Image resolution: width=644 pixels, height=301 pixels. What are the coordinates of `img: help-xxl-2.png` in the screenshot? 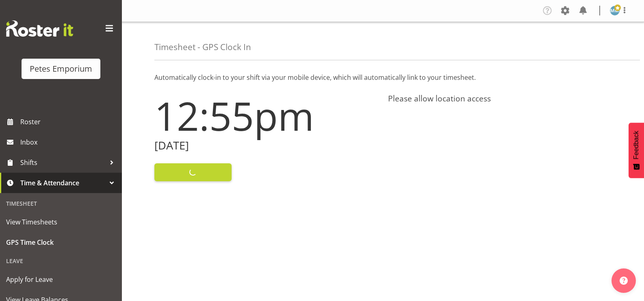 It's located at (624, 280).